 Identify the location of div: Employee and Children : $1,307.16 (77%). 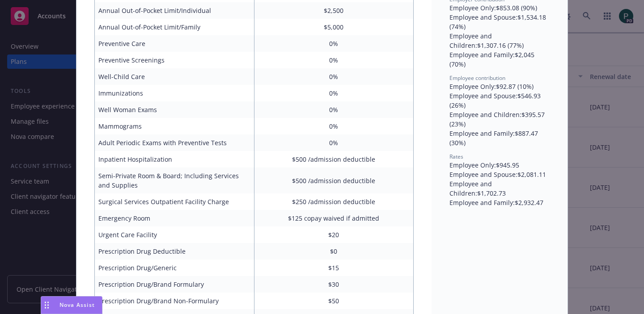
(500, 41).